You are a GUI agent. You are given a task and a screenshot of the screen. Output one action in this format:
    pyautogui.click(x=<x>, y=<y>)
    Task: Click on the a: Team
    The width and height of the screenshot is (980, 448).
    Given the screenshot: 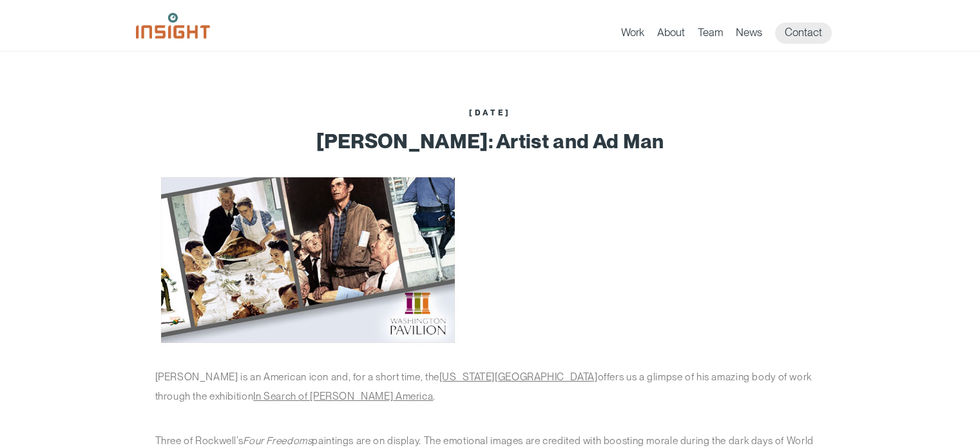 What is the action you would take?
    pyautogui.click(x=710, y=35)
    